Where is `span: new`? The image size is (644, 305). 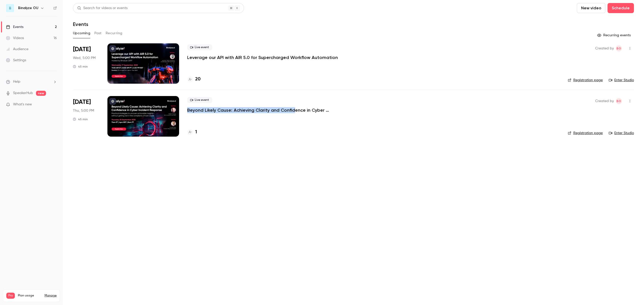
span: new is located at coordinates (41, 93).